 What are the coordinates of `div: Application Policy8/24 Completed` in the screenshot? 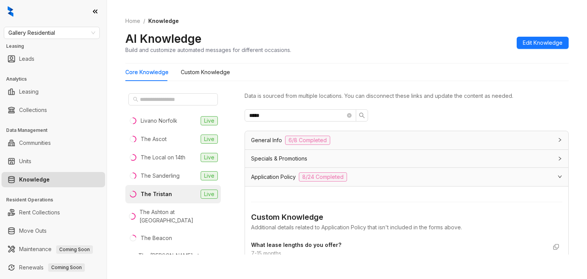 It's located at (407, 177).